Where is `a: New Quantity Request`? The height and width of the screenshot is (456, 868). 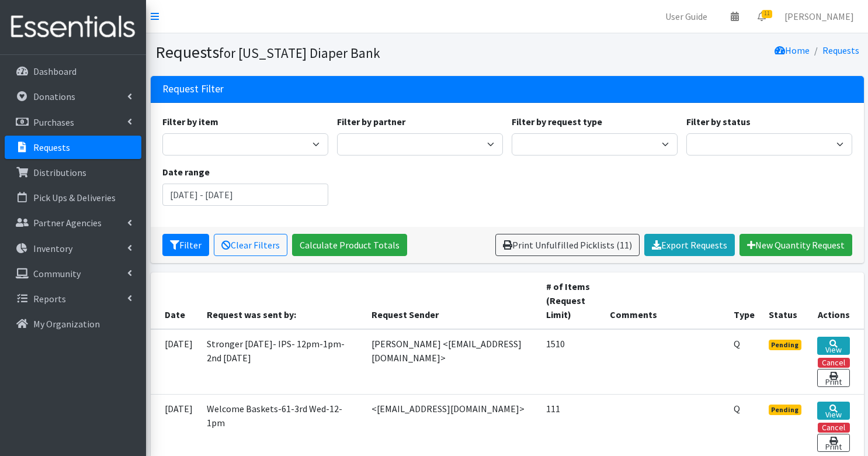 a: New Quantity Request is located at coordinates (796, 245).